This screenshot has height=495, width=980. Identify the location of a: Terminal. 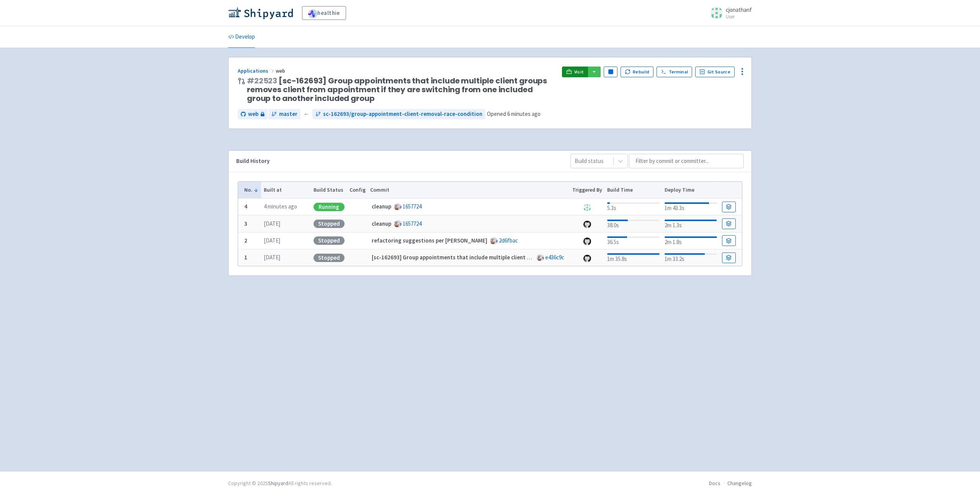
(674, 72).